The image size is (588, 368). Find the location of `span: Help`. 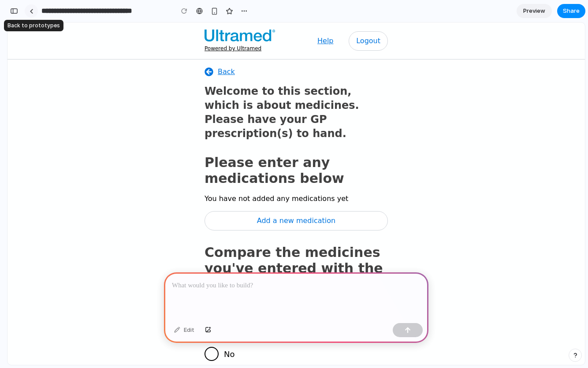

span: Help is located at coordinates (318, 18).